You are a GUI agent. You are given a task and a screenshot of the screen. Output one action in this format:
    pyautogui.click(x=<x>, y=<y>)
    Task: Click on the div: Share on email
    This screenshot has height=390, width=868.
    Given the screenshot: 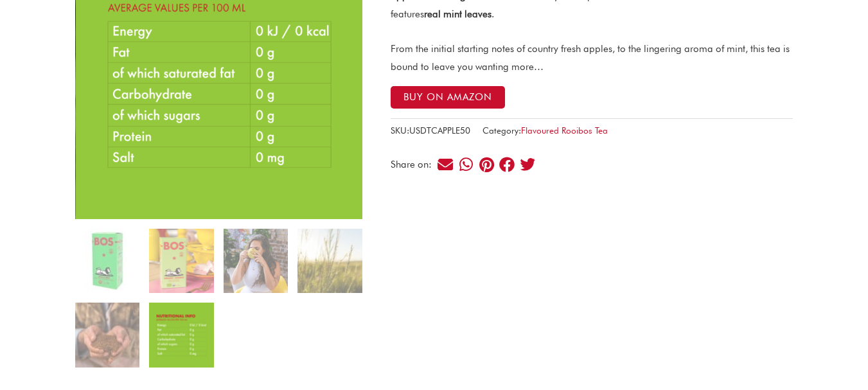 What is the action you would take?
    pyautogui.click(x=445, y=165)
    